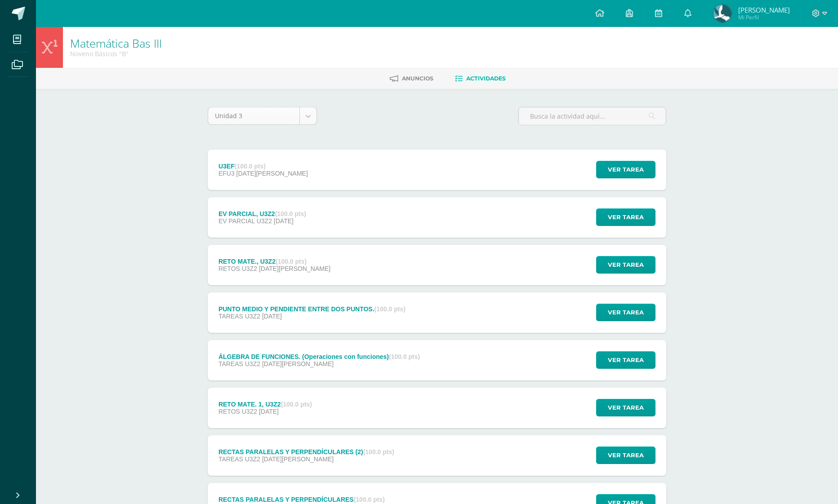 The height and width of the screenshot is (504, 838). Describe the element at coordinates (116, 53) in the screenshot. I see `div: Noveno Básicos 'B'` at that location.